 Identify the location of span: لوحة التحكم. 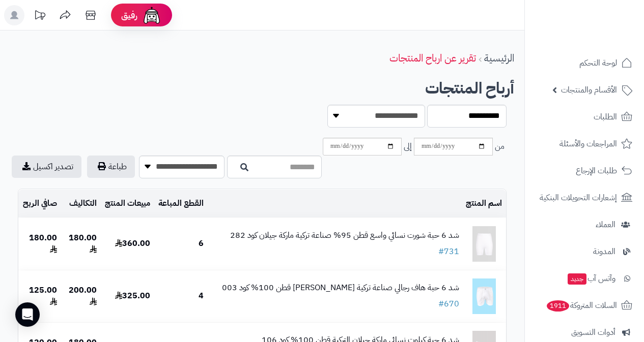
(598, 63).